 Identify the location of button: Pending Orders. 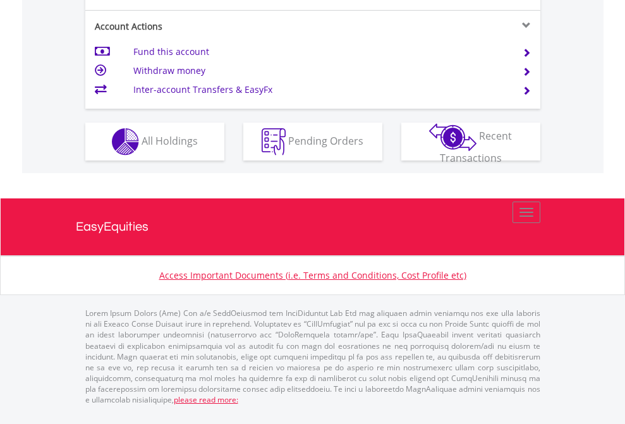
(313, 141).